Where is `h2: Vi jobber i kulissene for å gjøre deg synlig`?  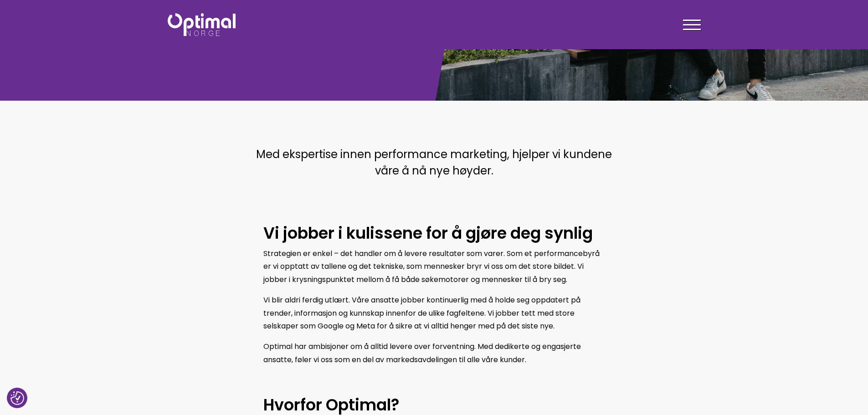
h2: Vi jobber i kulissene for å gjøre deg synlig is located at coordinates (434, 233).